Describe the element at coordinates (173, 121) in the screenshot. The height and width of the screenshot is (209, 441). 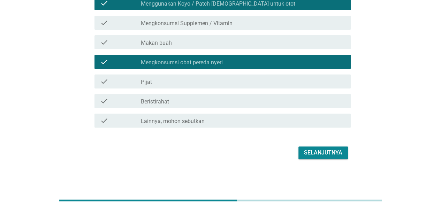
I see `label: Lainnya, mohon sebutkan` at that location.